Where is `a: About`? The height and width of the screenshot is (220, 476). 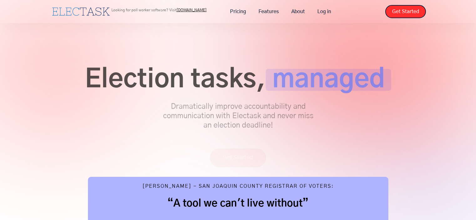
a: About is located at coordinates (298, 12).